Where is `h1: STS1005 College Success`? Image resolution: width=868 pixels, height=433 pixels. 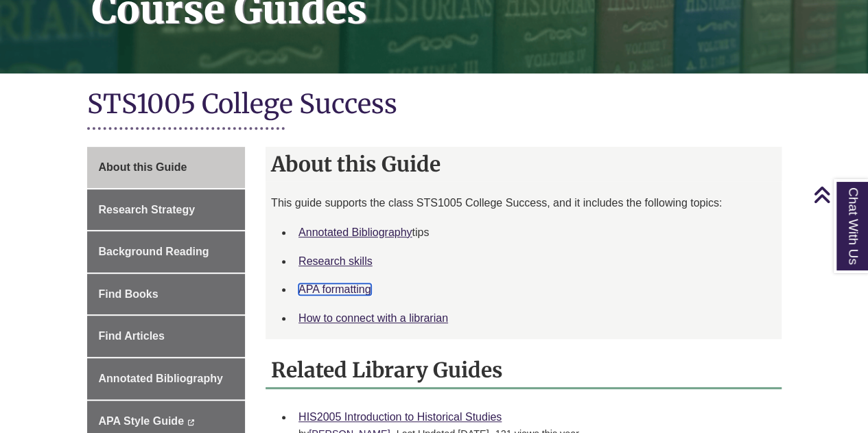
h1: STS1005 College Success is located at coordinates (434, 105).